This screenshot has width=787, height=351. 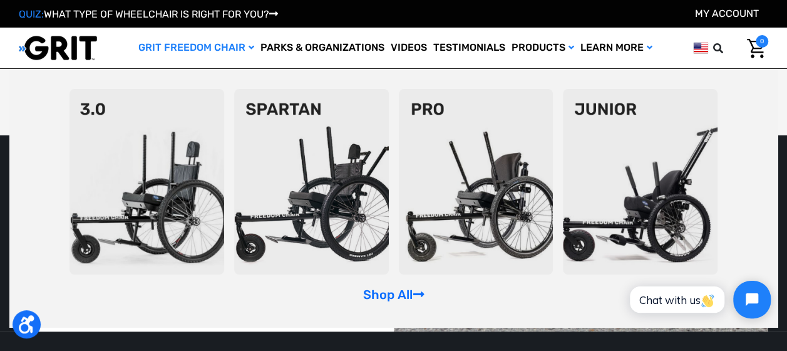 I want to click on a: Learn More, so click(x=616, y=48).